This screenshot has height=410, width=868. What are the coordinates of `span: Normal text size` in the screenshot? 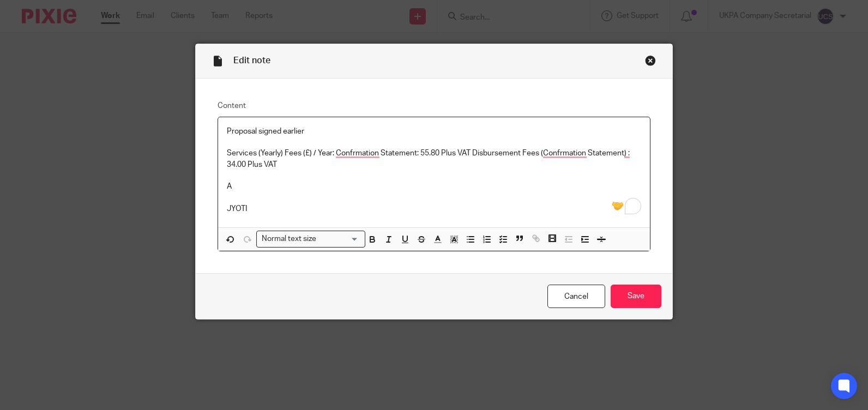 It's located at (289, 239).